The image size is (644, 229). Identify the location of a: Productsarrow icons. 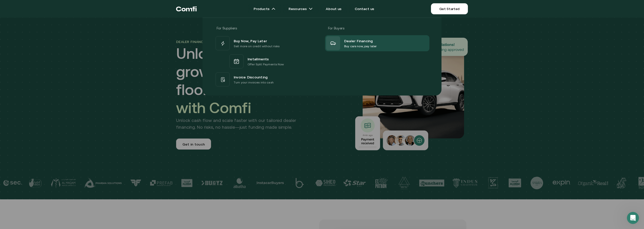
(264, 9).